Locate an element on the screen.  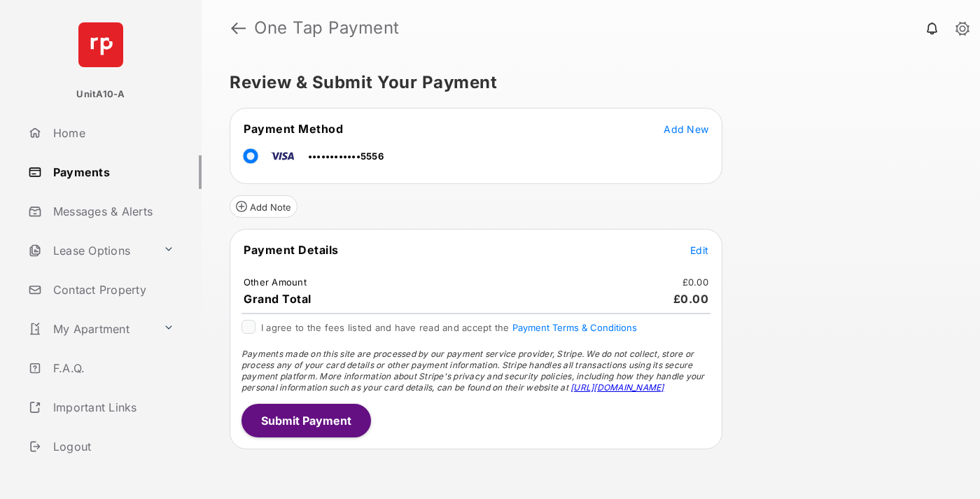
p: UnitA10-A is located at coordinates (100, 95).